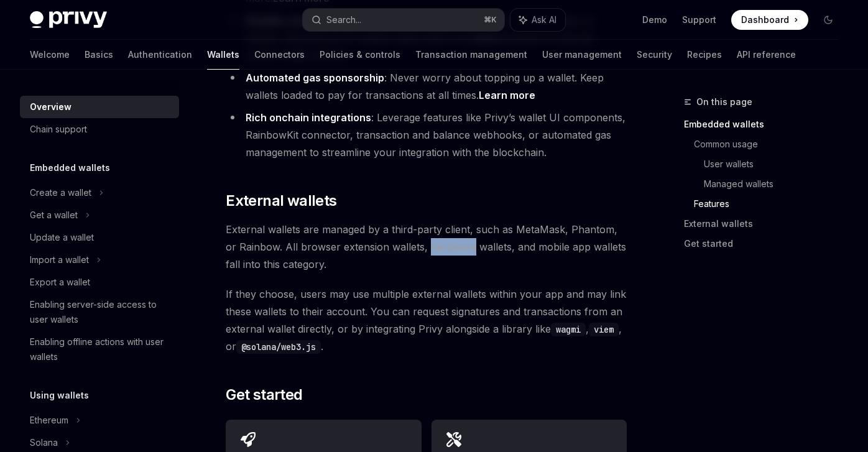 Image resolution: width=868 pixels, height=452 pixels. I want to click on a: Chain support, so click(100, 129).